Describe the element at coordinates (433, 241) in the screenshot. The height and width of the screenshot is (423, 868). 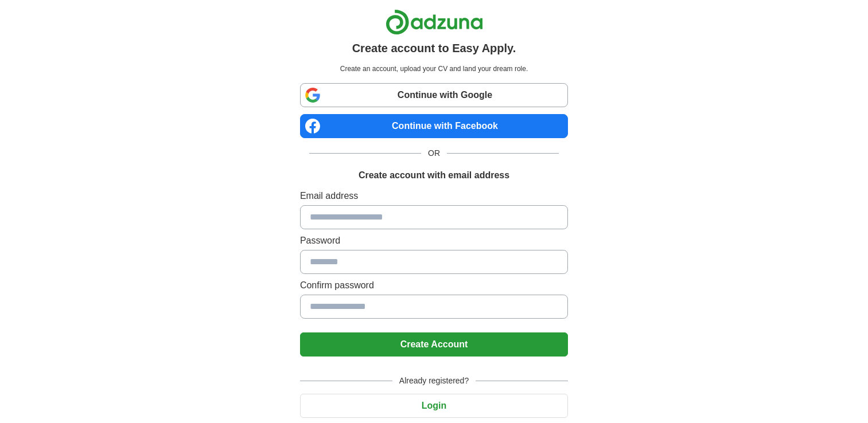
I see `label: Password` at that location.